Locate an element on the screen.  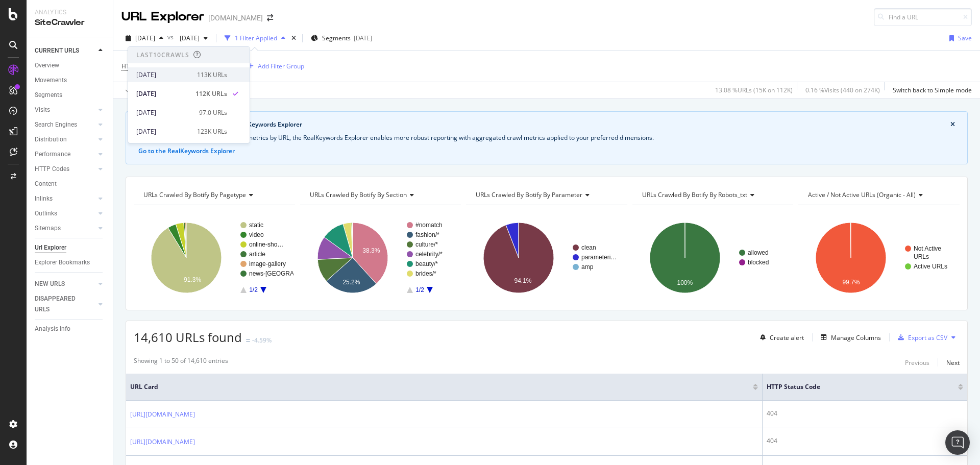
div: Manage Columns is located at coordinates (856, 338).